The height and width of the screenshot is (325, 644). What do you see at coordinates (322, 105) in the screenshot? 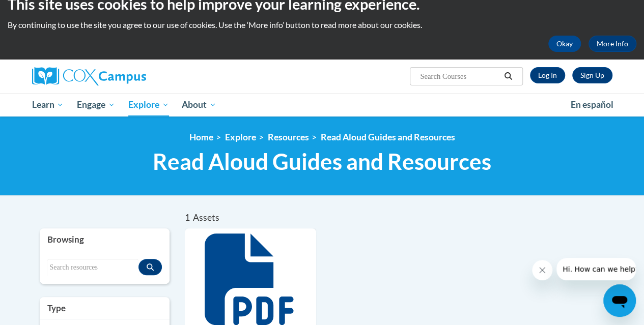
I see `div: Main menu` at bounding box center [322, 105].